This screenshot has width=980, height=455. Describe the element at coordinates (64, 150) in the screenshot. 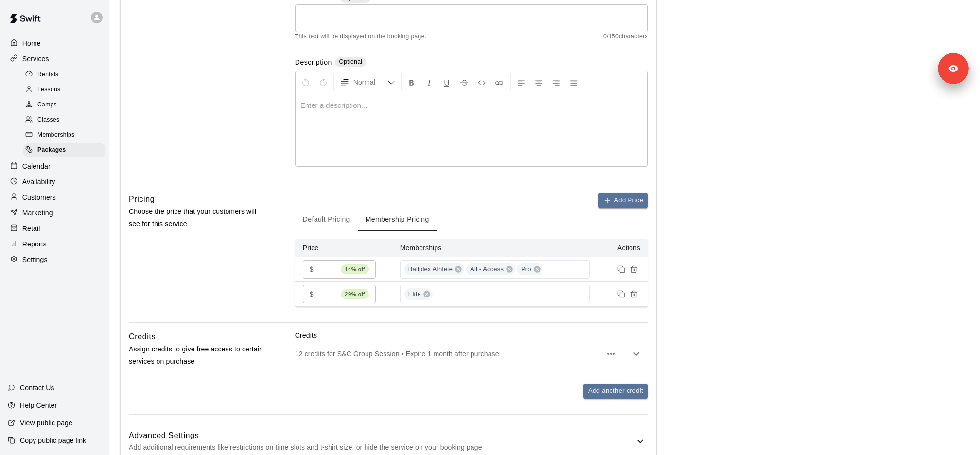

I see `div: Packages` at that location.